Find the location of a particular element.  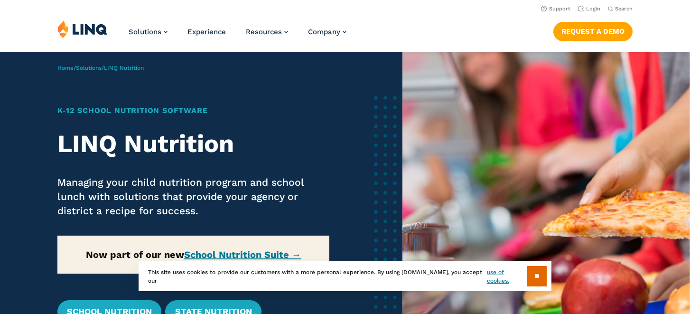

a: Request a Demo is located at coordinates (593, 31).